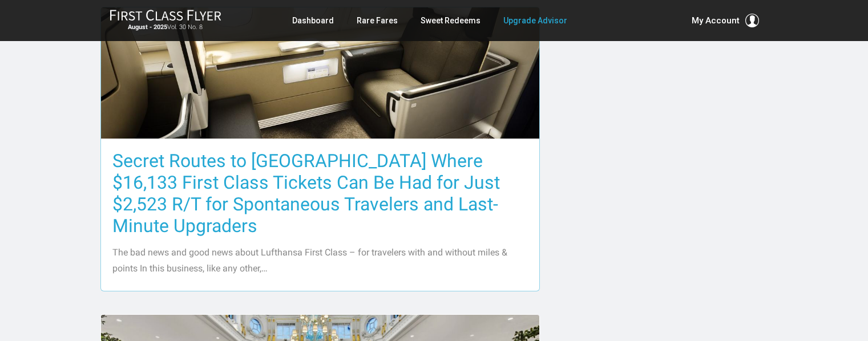  Describe the element at coordinates (312, 20) in the screenshot. I see `a: Dashboard` at that location.